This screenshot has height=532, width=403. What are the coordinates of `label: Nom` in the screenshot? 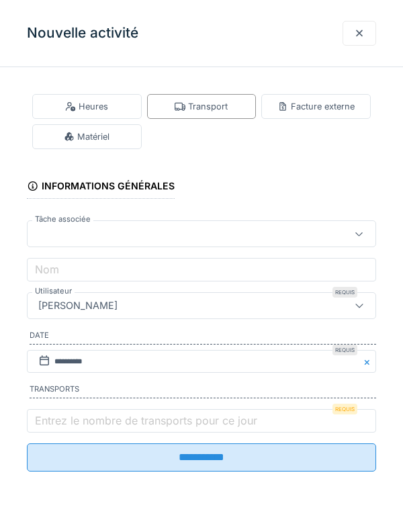 It's located at (47, 270).